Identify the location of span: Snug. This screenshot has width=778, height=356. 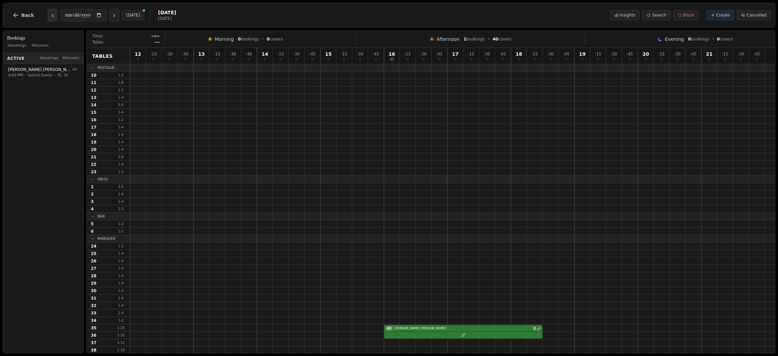
(103, 179).